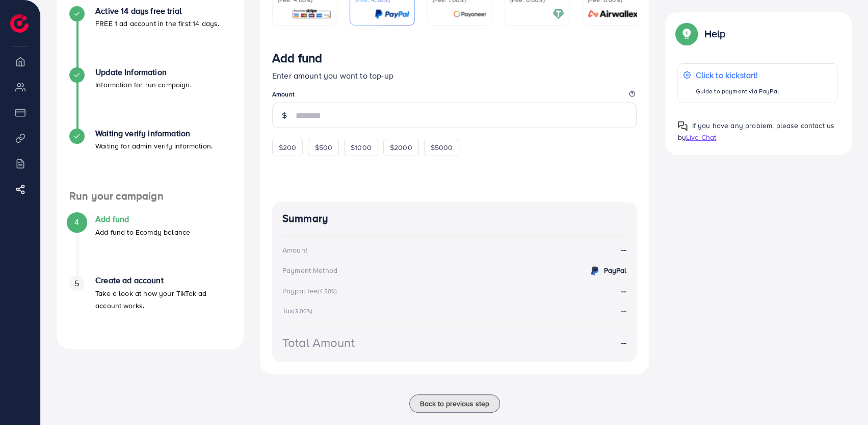  What do you see at coordinates (151, 159) in the screenshot?
I see `li: Waiting verify information` at bounding box center [151, 159].